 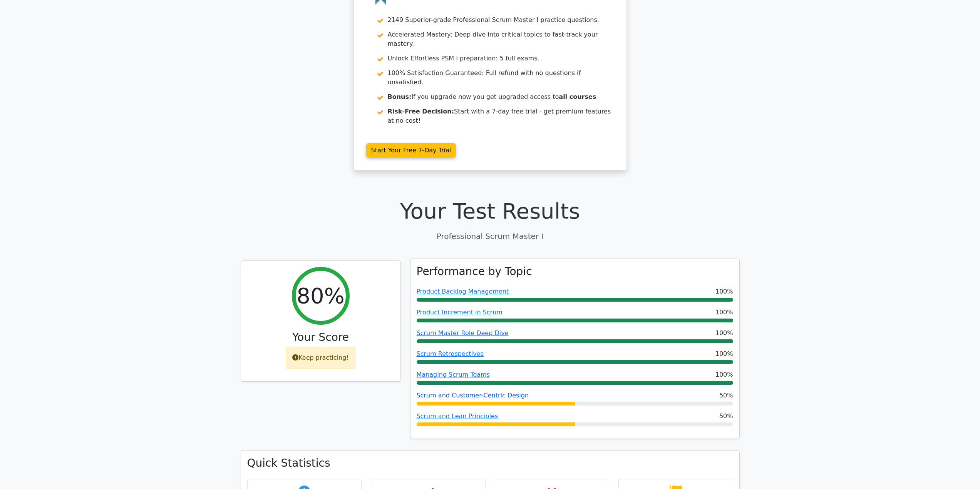 What do you see at coordinates (320, 358) in the screenshot?
I see `div: Keep practicing!` at bounding box center [320, 358].